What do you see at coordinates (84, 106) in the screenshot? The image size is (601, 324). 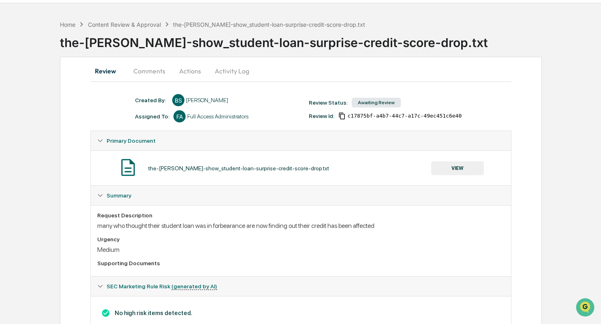 I see `span: Attestations` at bounding box center [84, 106].